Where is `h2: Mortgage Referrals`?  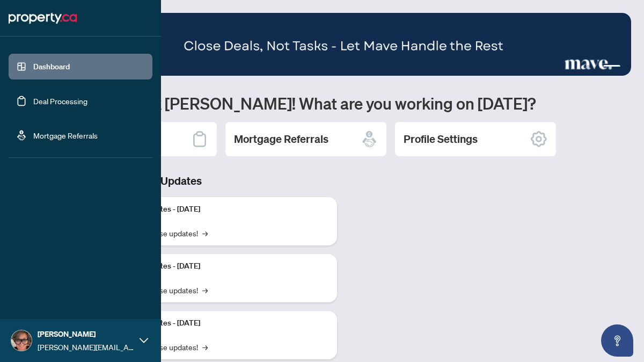
h2: Mortgage Referrals is located at coordinates (282, 139).